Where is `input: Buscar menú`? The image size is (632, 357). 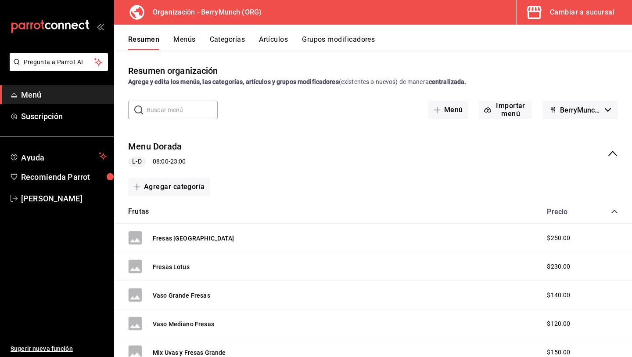 input: Buscar menú is located at coordinates (182, 110).